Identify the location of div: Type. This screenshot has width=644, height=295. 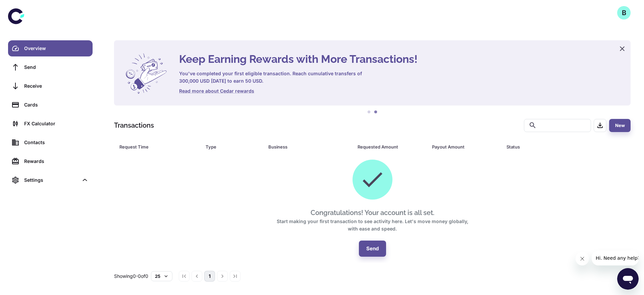
(229, 147).